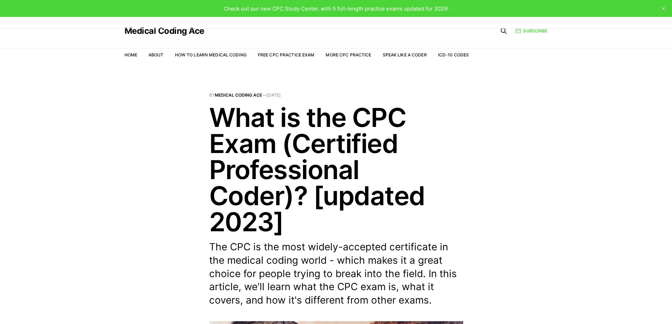  I want to click on a: About, so click(156, 55).